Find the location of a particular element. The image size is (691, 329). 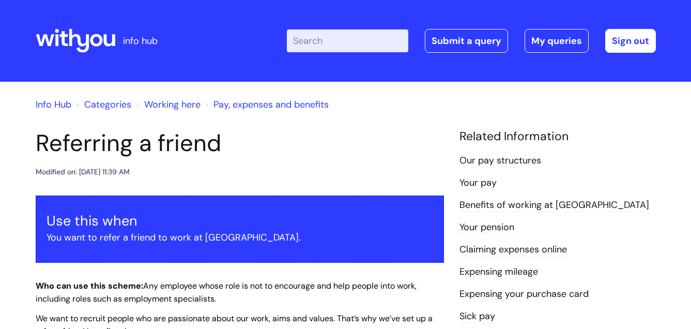

a: Info Hub is located at coordinates (53, 104).